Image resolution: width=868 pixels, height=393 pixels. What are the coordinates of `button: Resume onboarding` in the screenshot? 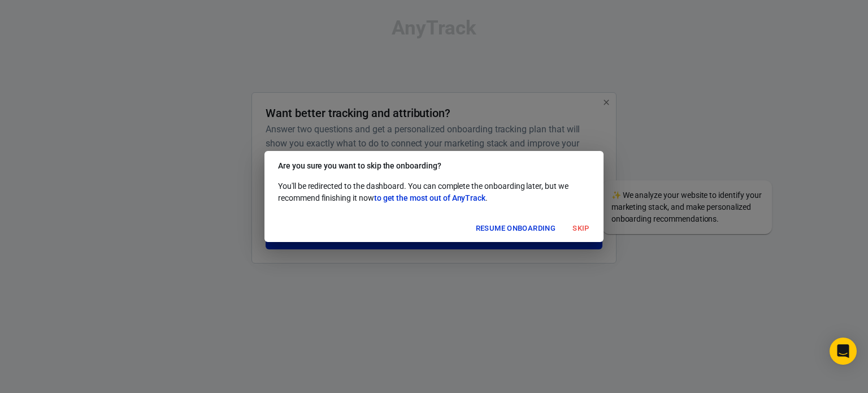 It's located at (516, 228).